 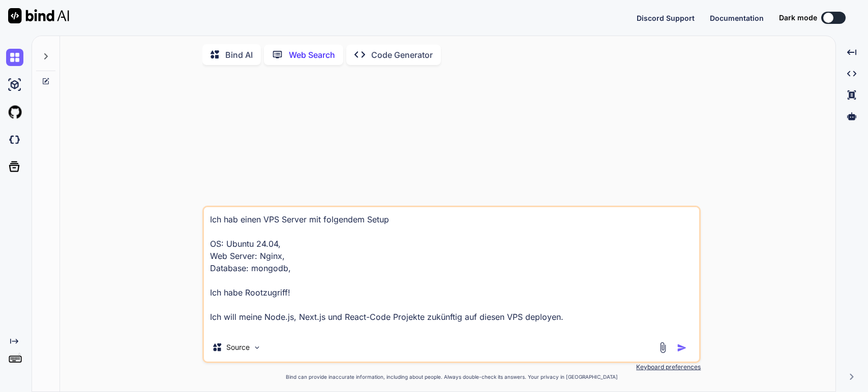 I want to click on button: Documentation, so click(x=737, y=18).